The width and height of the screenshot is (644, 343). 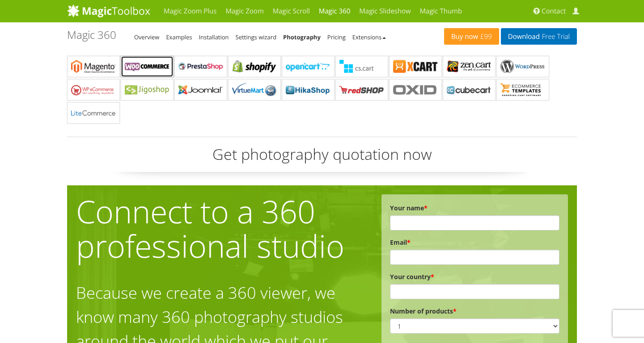 What do you see at coordinates (109, 11) in the screenshot?
I see `img: MagicToolbox.com - Image tools for your website` at bounding box center [109, 11].